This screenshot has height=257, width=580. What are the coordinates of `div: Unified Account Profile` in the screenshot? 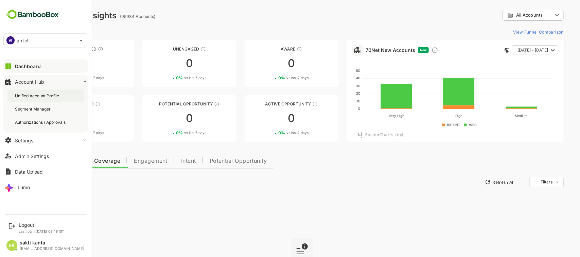 It's located at (38, 96).